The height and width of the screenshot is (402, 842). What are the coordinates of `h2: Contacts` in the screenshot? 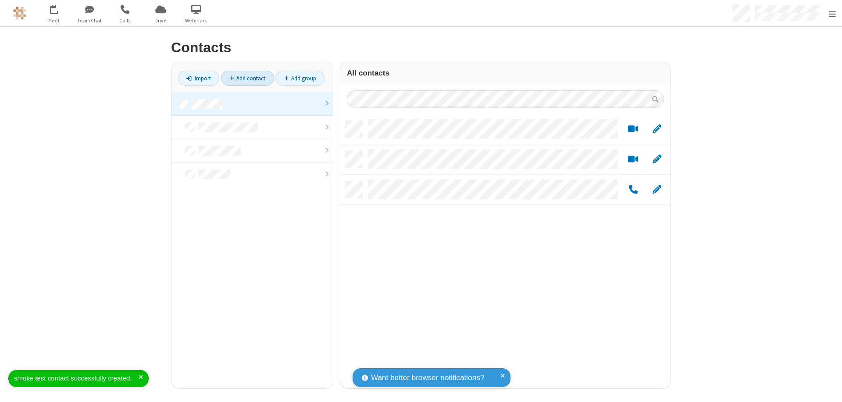 It's located at (421, 47).